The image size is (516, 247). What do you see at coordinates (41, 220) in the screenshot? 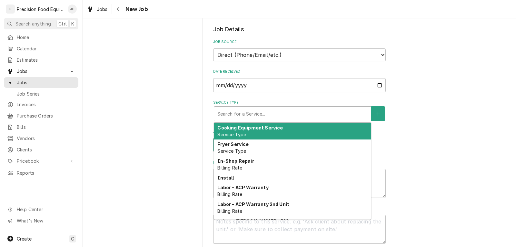
I see `a: Go to What's New` at bounding box center [41, 220].